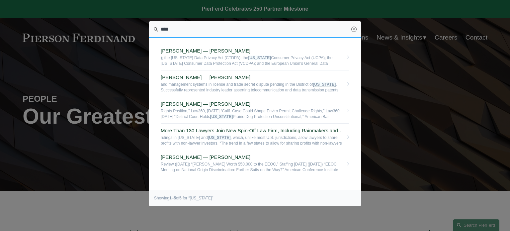 The width and height of the screenshot is (510, 231). I want to click on div: Showing – of, so click(184, 198).